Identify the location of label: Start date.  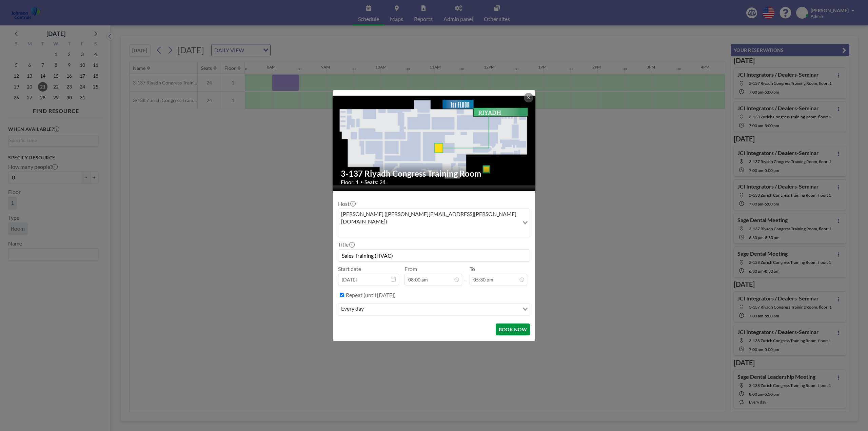
(349, 269).